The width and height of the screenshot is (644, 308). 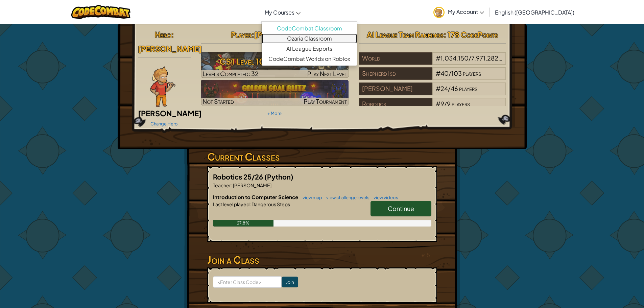 What do you see at coordinates (432, 62) in the screenshot?
I see `a: World#1,034,150/7,971,282players` at bounding box center [432, 62].